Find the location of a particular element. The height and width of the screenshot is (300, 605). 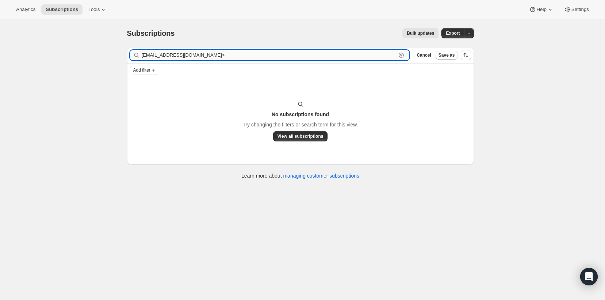

input: Filter subscribers is located at coordinates (269, 55).